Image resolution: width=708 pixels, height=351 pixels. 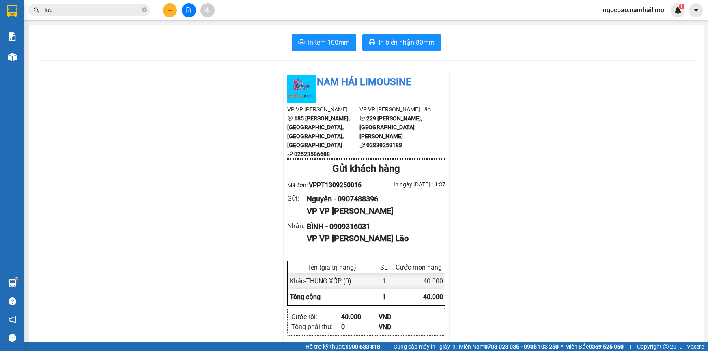 What do you see at coordinates (384, 267) in the screenshot?
I see `div: SL` at bounding box center [384, 267].